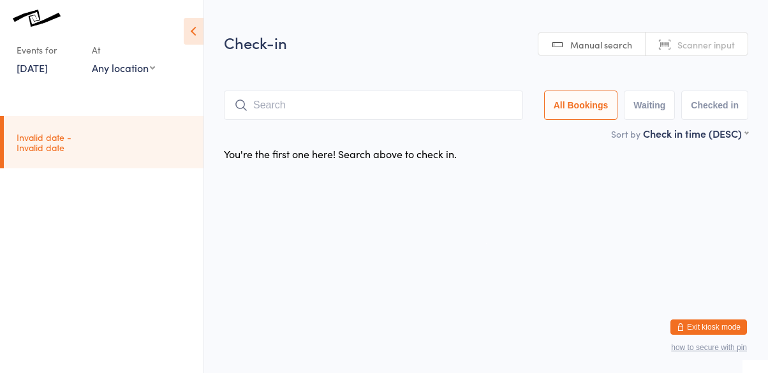  What do you see at coordinates (340, 154) in the screenshot?
I see `div: You're the first one here! Search above to check in.` at bounding box center [340, 154].